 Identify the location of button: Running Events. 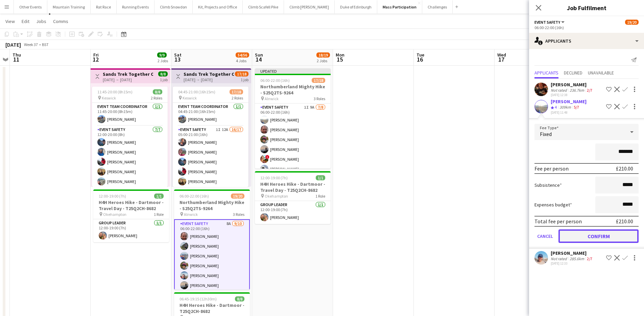
(136, 7).